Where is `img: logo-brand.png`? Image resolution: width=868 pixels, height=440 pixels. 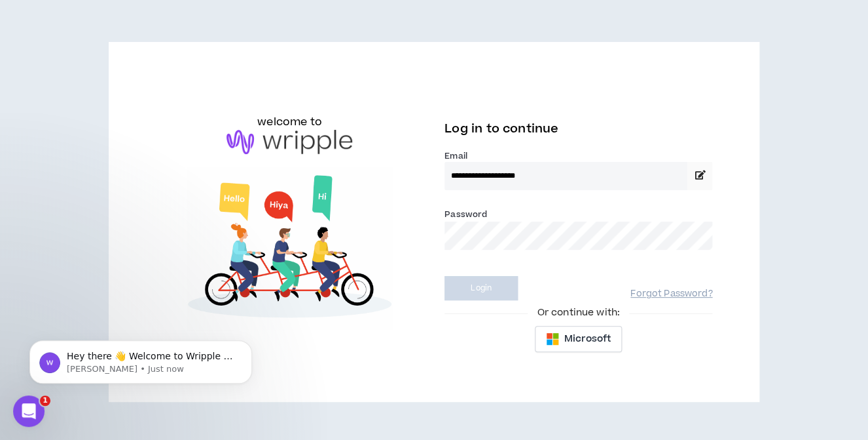 img: logo-brand.png is located at coordinates (290, 142).